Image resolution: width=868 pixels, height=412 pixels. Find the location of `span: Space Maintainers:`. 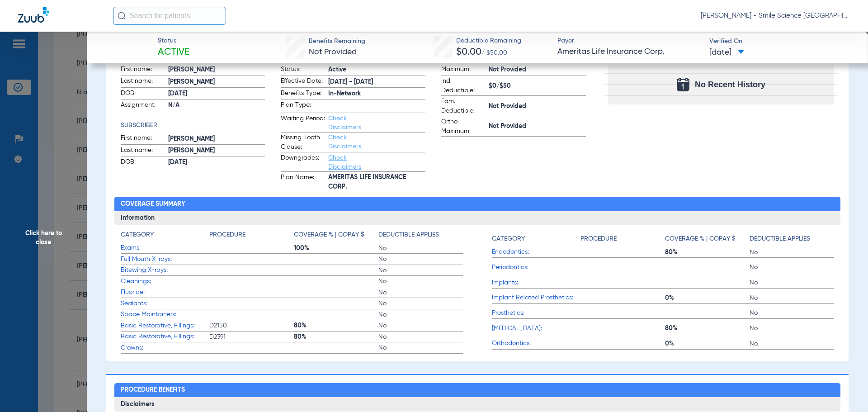

span: Space Maintainers: is located at coordinates (165, 315).